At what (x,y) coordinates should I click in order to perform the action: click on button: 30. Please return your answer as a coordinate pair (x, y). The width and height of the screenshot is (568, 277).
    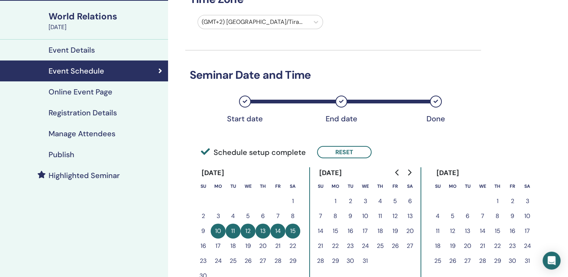
    Looking at the image, I should click on (512, 261).